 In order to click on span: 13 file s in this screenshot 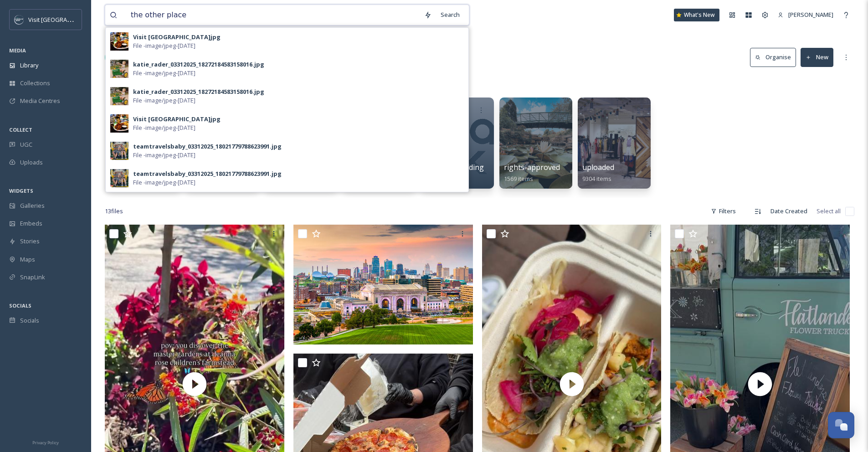, I will do `click(114, 211)`.